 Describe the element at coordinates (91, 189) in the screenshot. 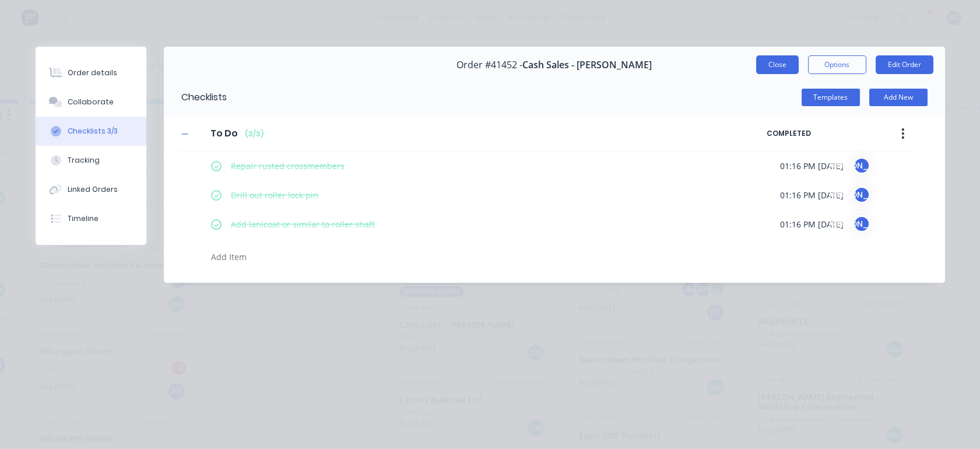

I see `button: Linked Orders` at that location.